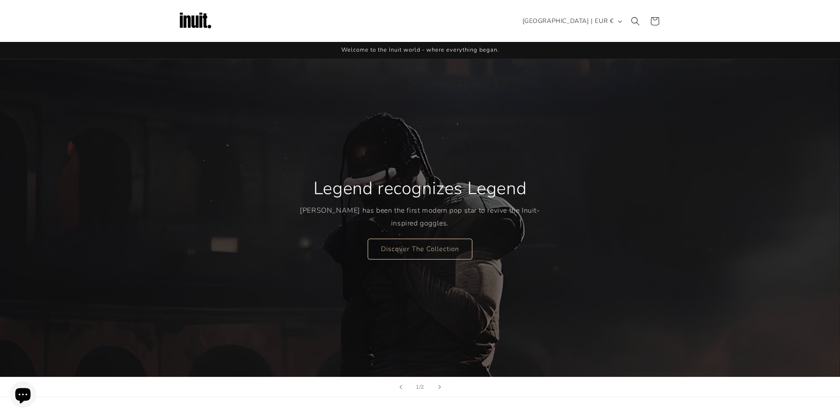 The width and height of the screenshot is (840, 417). Describe the element at coordinates (195, 21) in the screenshot. I see `img: Inuit Logo` at that location.